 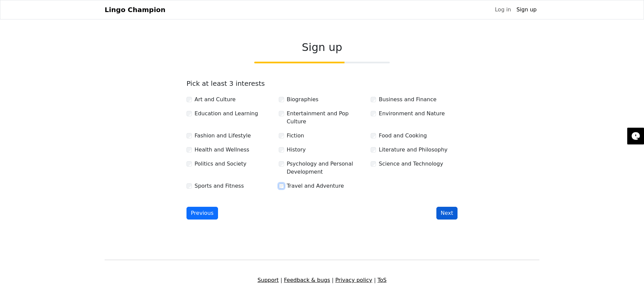 What do you see at coordinates (202, 213) in the screenshot?
I see `button: Previous` at bounding box center [202, 213].